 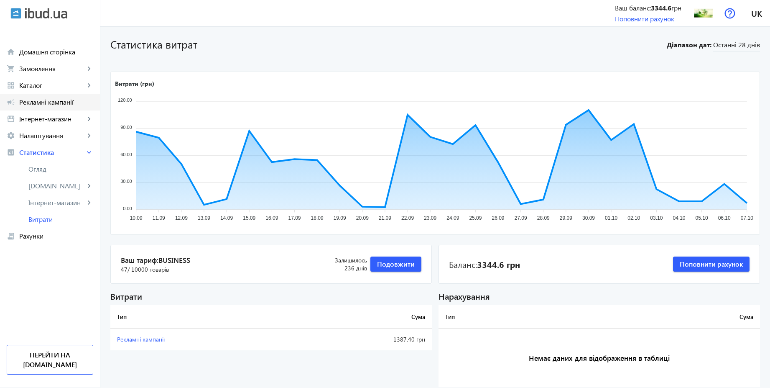 What do you see at coordinates (52, 85) in the screenshot?
I see `span: Каталог` at bounding box center [52, 85].